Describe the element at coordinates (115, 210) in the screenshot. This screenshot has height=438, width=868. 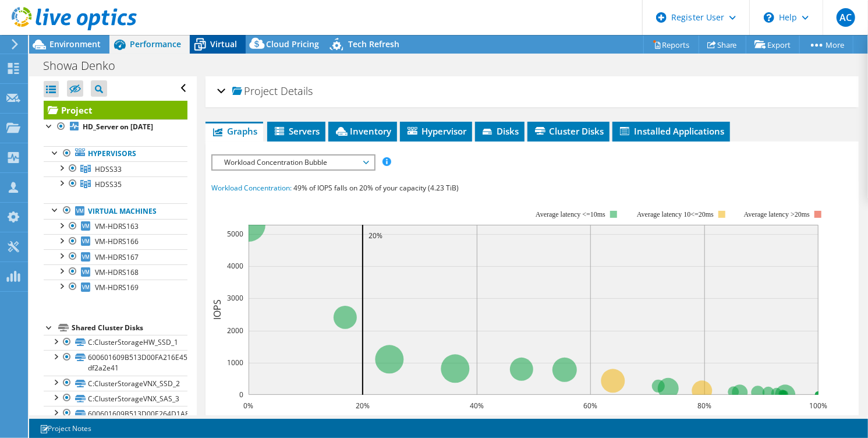
I see `a: Virtual Machines` at that location.